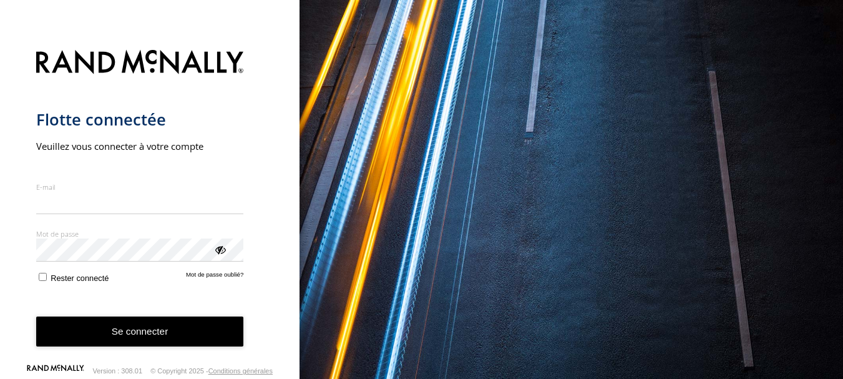 This screenshot has width=843, height=379. What do you see at coordinates (240, 371) in the screenshot?
I see `font: Conditions générales` at bounding box center [240, 371].